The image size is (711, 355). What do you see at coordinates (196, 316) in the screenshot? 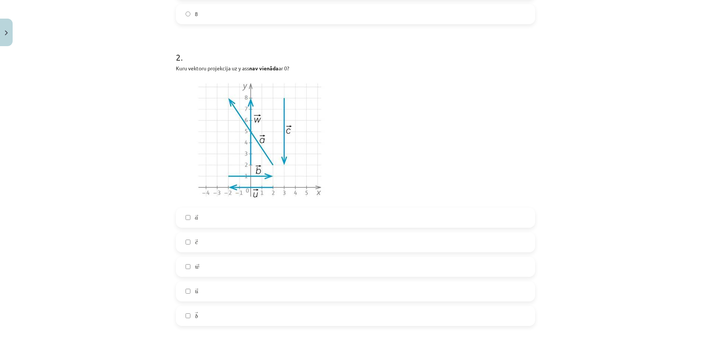
I see `span: b` at bounding box center [196, 316].